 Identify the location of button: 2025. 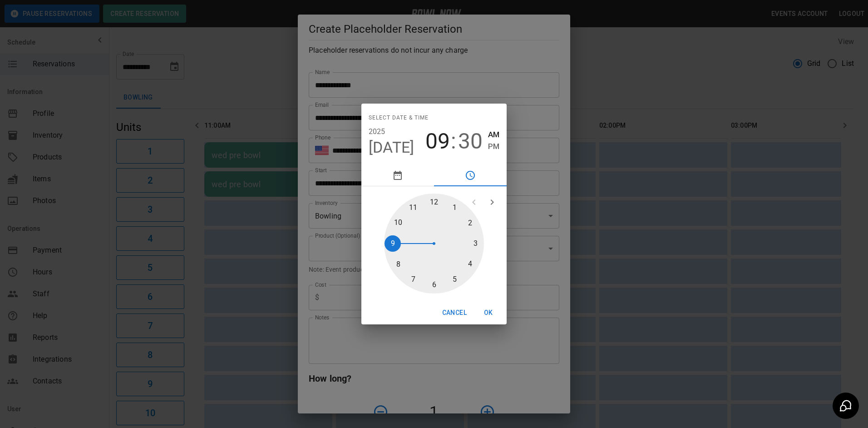
(377, 131).